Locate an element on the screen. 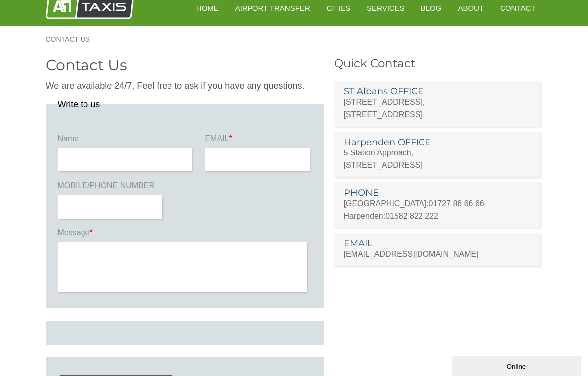  h3: EMAIL is located at coordinates (437, 243).